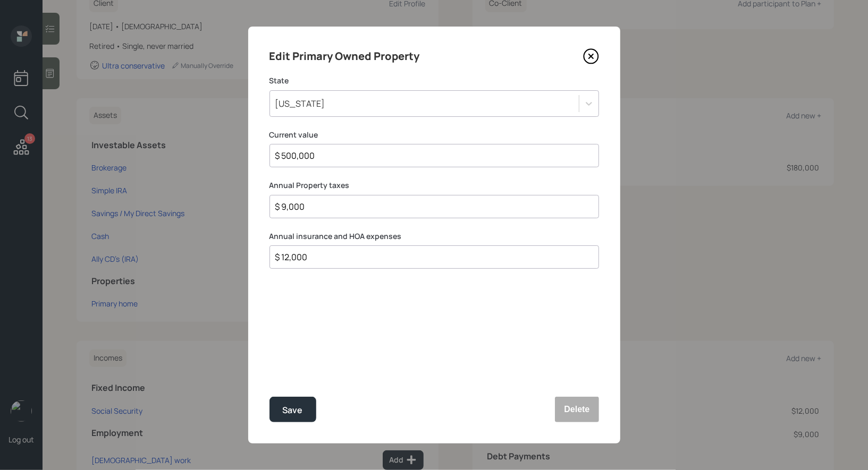  Describe the element at coordinates (293, 409) in the screenshot. I see `button: Save` at that location.